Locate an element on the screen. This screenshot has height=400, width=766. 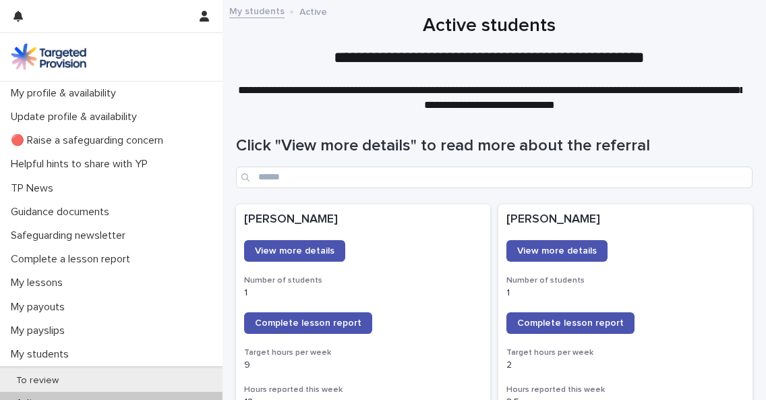
img: M5nRWzHhSzIhMunXDL62 is located at coordinates (49, 57).